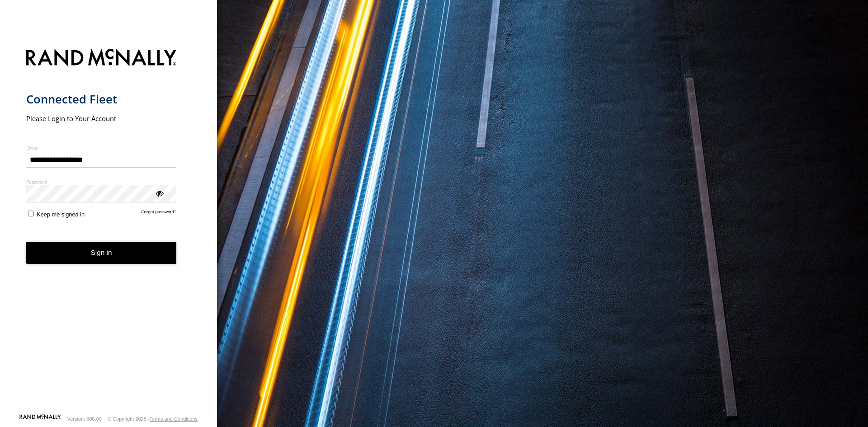 This screenshot has width=868, height=427. What do you see at coordinates (101, 58) in the screenshot?
I see `img: Rand McNally` at bounding box center [101, 58].